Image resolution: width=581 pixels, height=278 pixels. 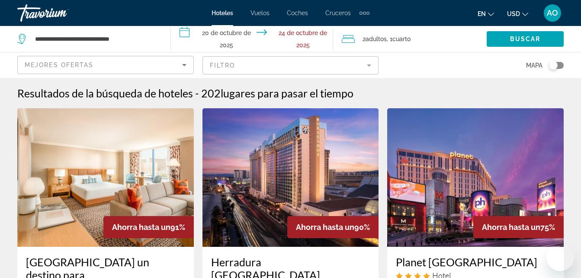 What do you see at coordinates (410, 39) in the screenshot?
I see `button: Viajeros: 2 adultos, 0 niños` at bounding box center [410, 39].